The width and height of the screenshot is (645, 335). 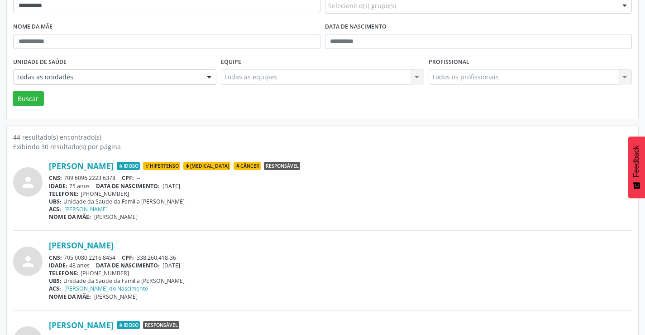 I want to click on span: 338.260.418-36, so click(x=156, y=257).